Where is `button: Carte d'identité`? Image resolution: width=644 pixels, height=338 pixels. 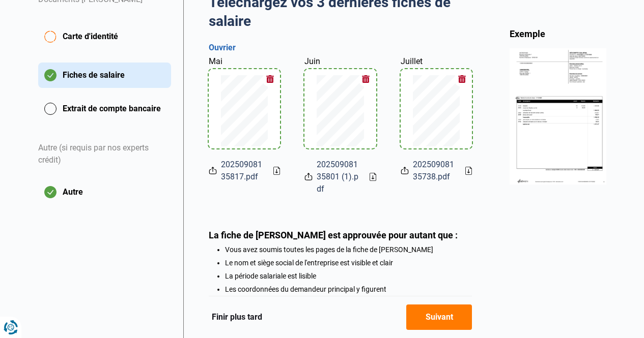 button: Carte d'identité is located at coordinates (104, 37).